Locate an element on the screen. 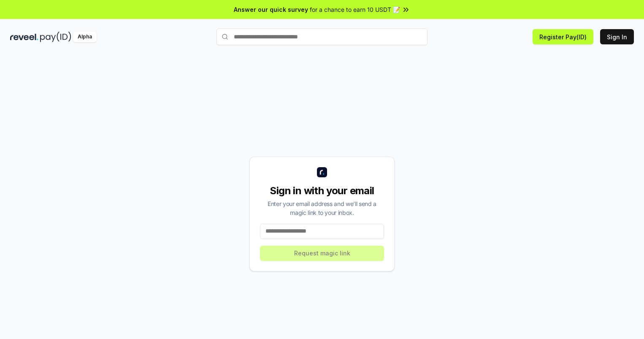 This screenshot has width=644, height=339. div: Enter your email address and we’ll send a magic link to your inbox. is located at coordinates (322, 208).